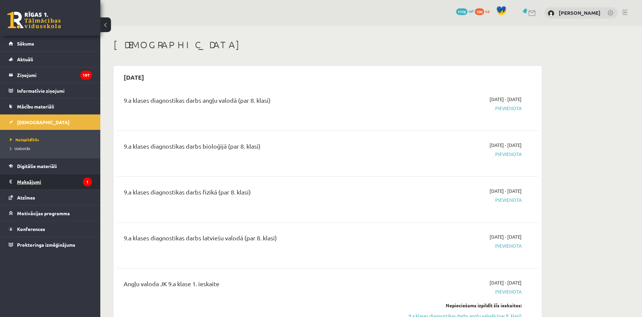  I want to click on span: xp, so click(487, 11).